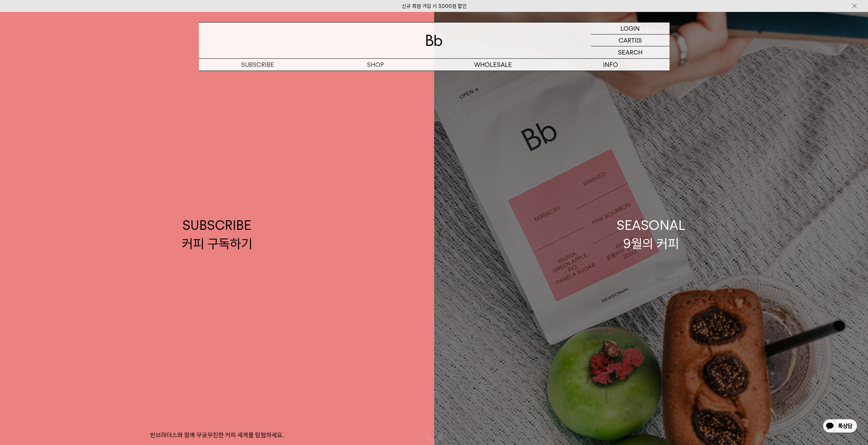 Image resolution: width=868 pixels, height=445 pixels. What do you see at coordinates (217, 235) in the screenshot?
I see `div: SUBSCRIBE 커피 구독하기` at bounding box center [217, 235].